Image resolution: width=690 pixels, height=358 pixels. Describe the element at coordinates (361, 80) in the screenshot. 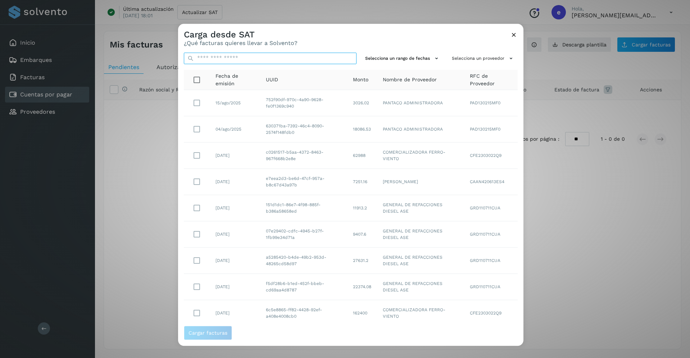

I see `span: Monto` at that location.